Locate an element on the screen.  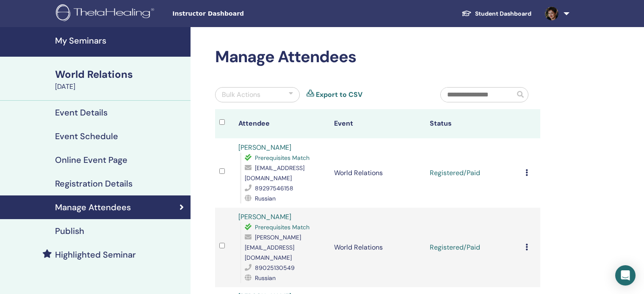
span: 89025130549 is located at coordinates (275, 268).